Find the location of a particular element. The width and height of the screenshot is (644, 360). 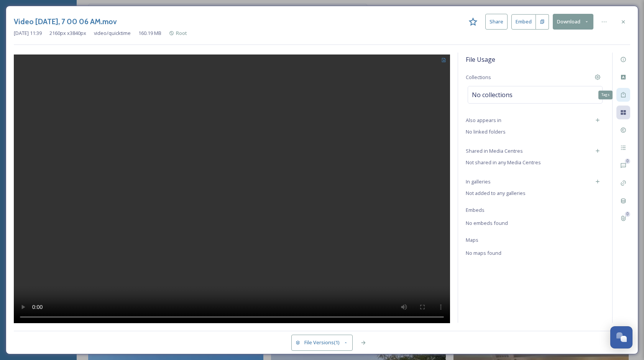

span: Collections is located at coordinates (478, 77).